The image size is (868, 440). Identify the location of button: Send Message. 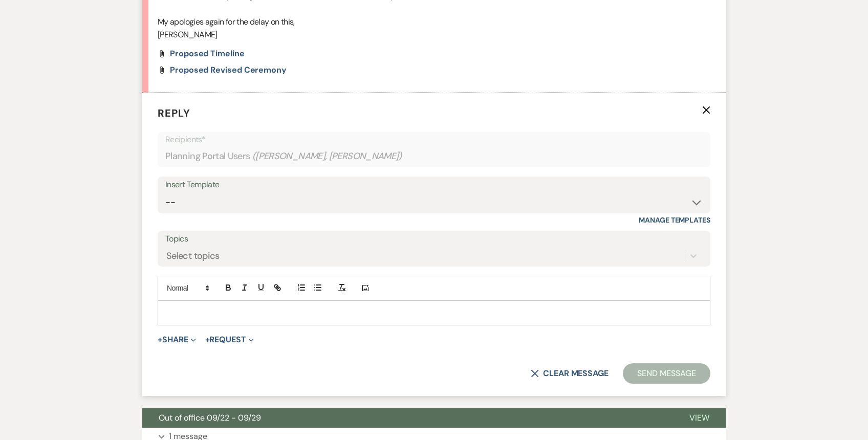
(667, 373).